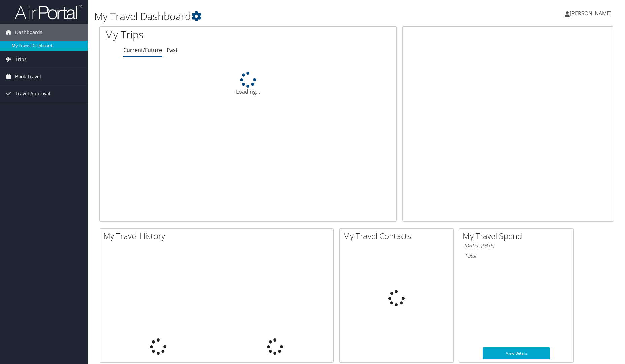 This screenshot has width=625, height=364. I want to click on div: Loading..., so click(248, 83).